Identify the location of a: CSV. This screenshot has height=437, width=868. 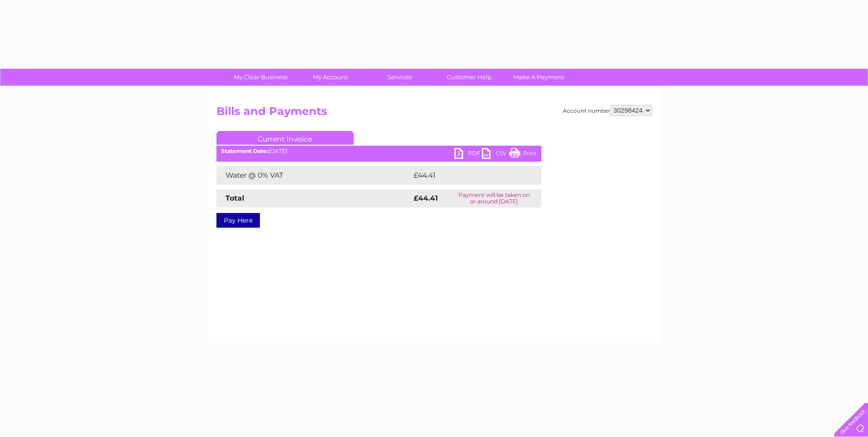
(496, 154).